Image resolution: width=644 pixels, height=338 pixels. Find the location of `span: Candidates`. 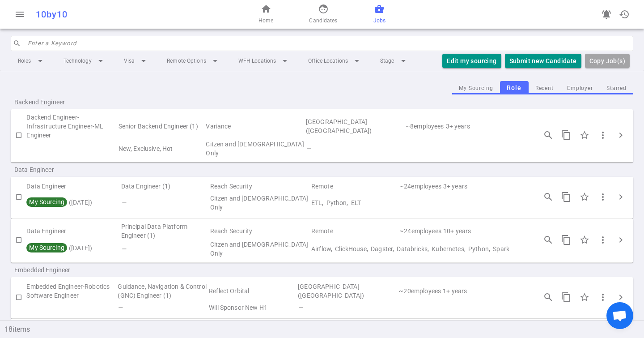

span: Candidates is located at coordinates (323, 21).